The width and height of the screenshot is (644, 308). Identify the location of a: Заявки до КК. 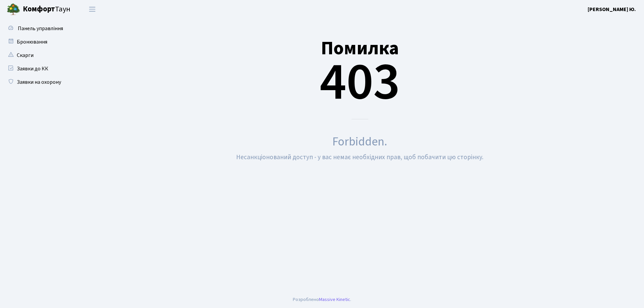
(37, 69).